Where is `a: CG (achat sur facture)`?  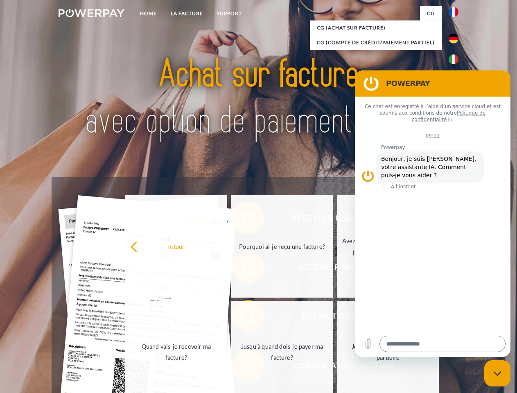 a: CG (achat sur facture) is located at coordinates (376, 28).